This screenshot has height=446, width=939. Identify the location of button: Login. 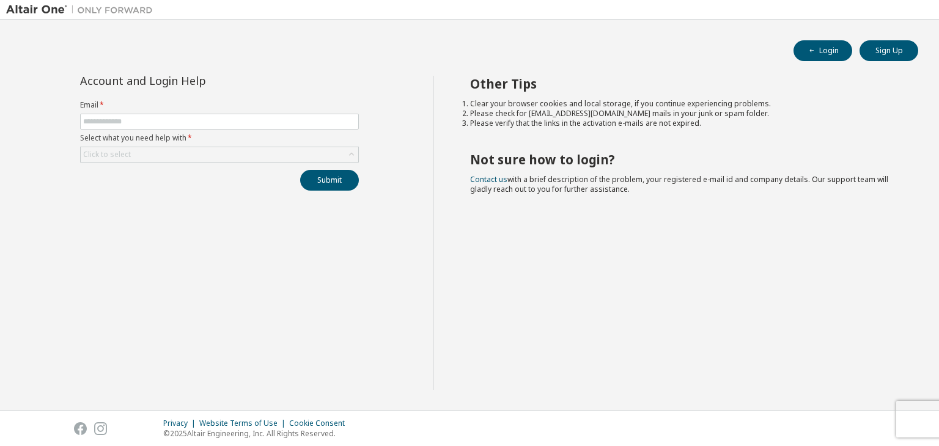
(823, 51).